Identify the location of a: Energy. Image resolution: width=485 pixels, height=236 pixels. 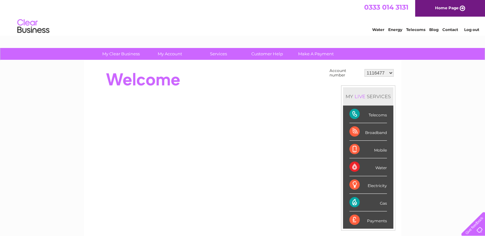
(395, 29).